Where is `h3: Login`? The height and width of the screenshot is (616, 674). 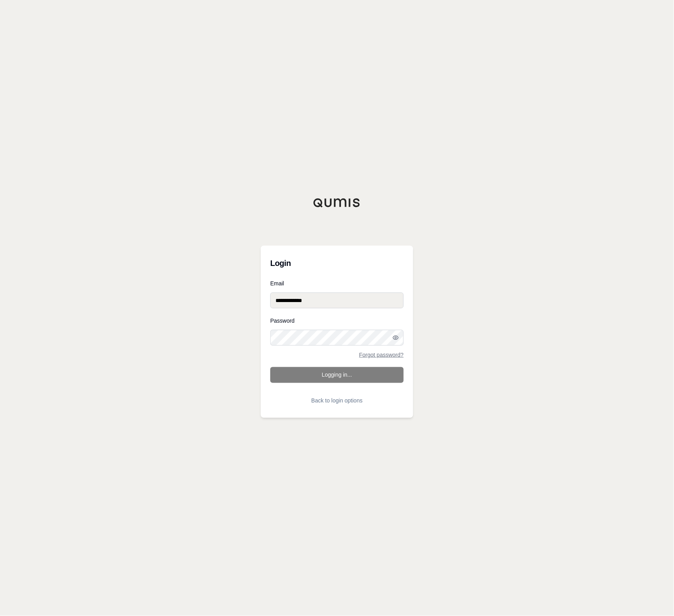 h3: Login is located at coordinates (337, 263).